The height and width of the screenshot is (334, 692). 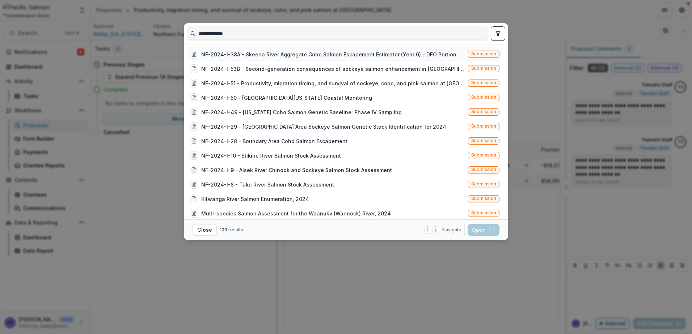 I want to click on div: NF-2024-I-10 - Stikine River Salmon Stock Assessment, so click(x=271, y=156).